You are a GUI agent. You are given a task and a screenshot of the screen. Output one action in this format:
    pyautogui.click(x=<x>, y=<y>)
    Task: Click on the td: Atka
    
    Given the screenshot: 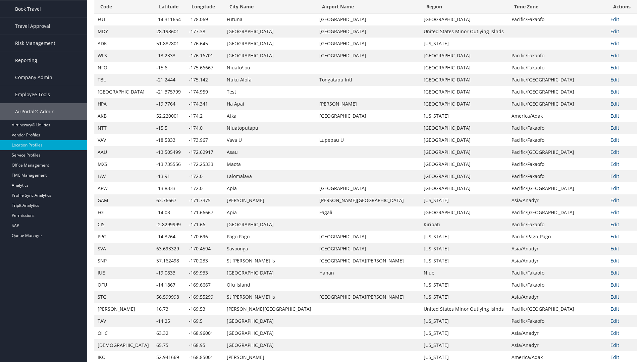 What is the action you would take?
    pyautogui.click(x=269, y=116)
    